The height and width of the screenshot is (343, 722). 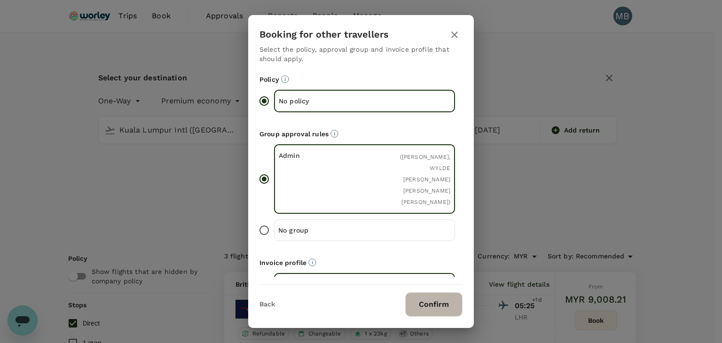 I want to click on p: Invoice profile, so click(x=361, y=263).